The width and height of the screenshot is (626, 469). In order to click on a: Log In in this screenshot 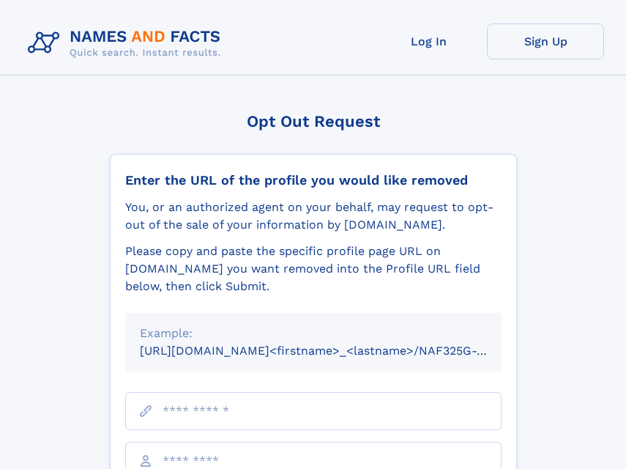, I will do `click(429, 41)`.